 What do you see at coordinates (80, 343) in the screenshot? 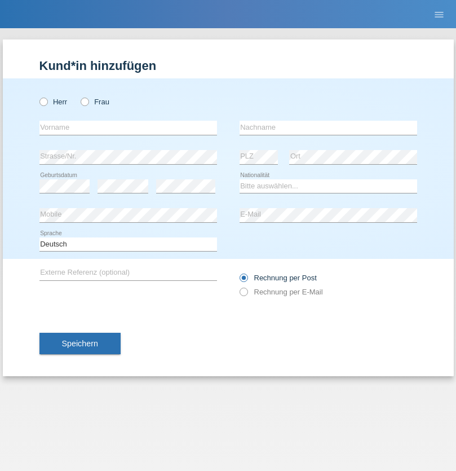
I see `span: Speichern` at bounding box center [80, 343].